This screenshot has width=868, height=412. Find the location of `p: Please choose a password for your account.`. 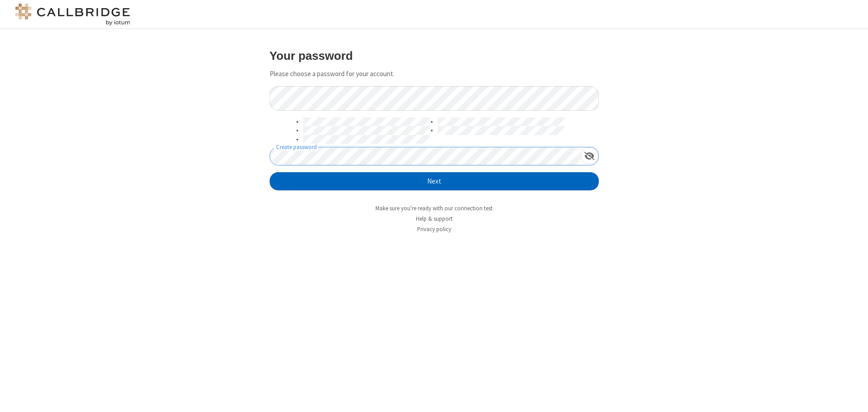

p: Please choose a password for your account. is located at coordinates (434, 74).